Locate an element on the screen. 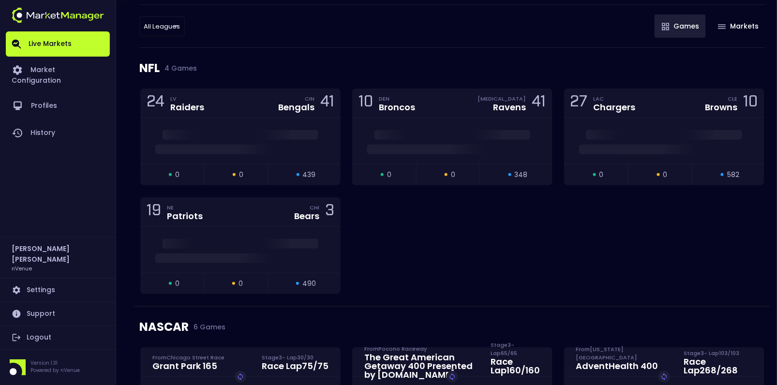 This screenshot has height=385, width=777. div: Browns is located at coordinates (722, 107).